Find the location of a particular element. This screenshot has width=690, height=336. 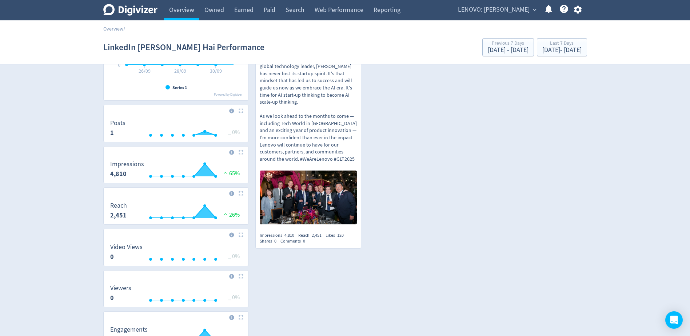

dt: Viewers is located at coordinates (121, 288).